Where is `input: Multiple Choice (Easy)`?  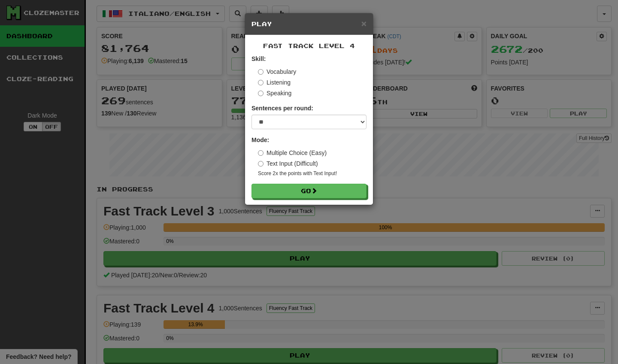 input: Multiple Choice (Easy) is located at coordinates (260, 153).